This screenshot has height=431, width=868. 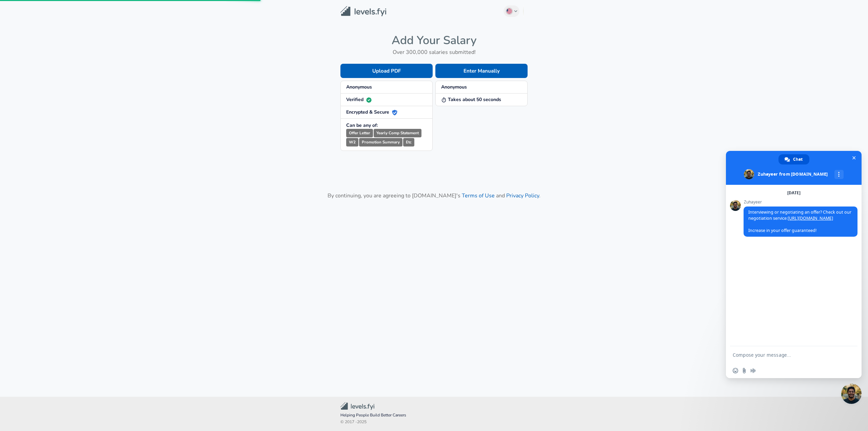 What do you see at coordinates (797, 159) in the screenshot?
I see `span: Chat` at bounding box center [797, 159].